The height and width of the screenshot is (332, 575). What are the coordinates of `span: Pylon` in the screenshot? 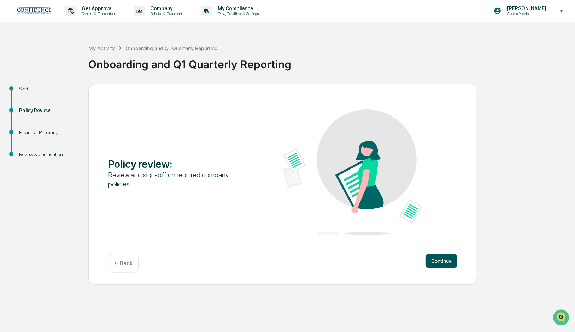 It's located at (78, 122).